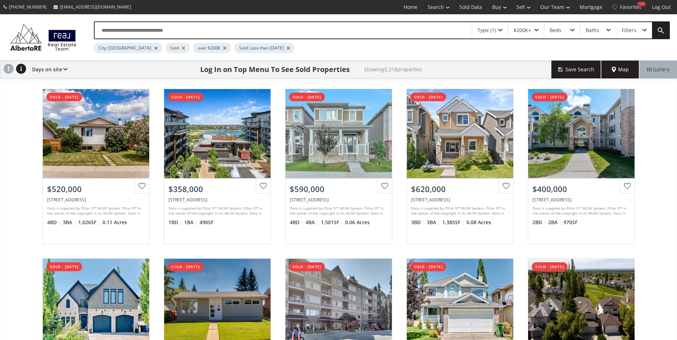 This screenshot has width=677, height=340. I want to click on h2: Showing 5,218 properties, so click(393, 69).